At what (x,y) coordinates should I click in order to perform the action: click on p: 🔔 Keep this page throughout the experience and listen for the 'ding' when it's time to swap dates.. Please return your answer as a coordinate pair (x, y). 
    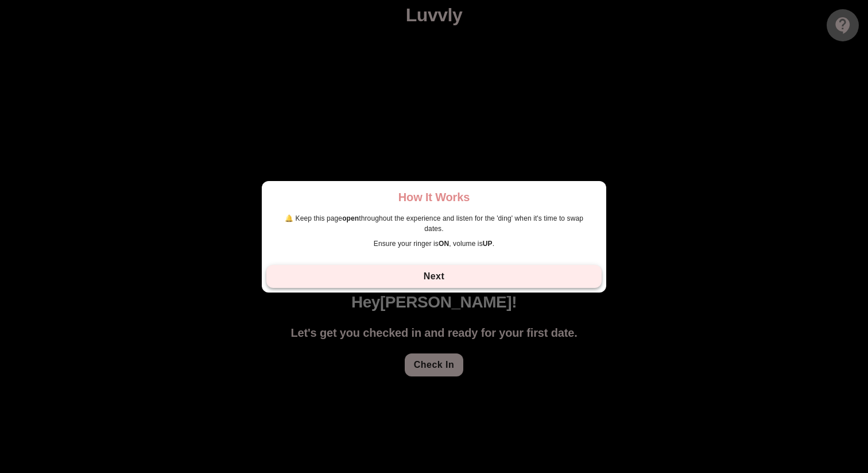
    Looking at the image, I should click on (434, 224).